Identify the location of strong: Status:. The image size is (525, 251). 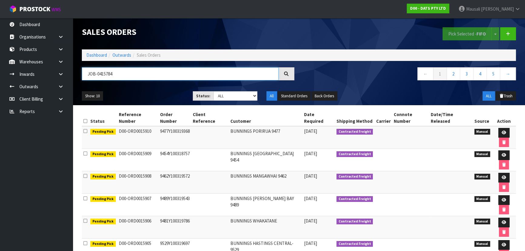
(203, 96).